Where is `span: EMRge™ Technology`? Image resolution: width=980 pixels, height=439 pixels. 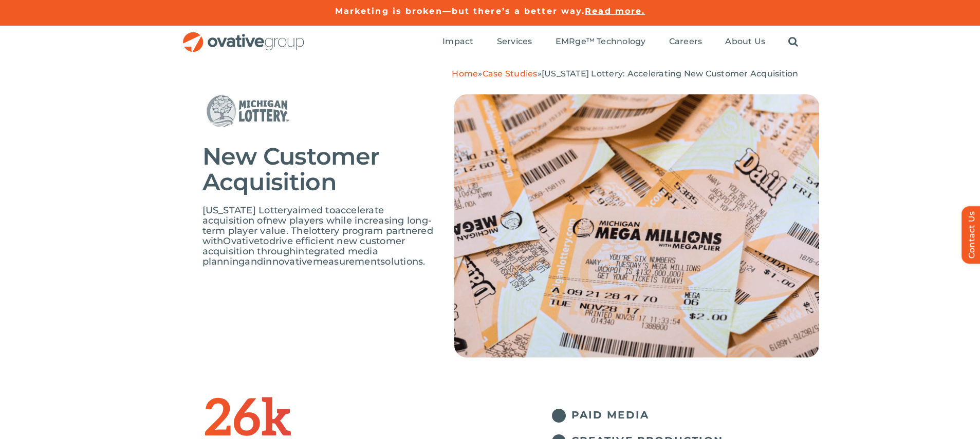
span: EMRge™ Technology is located at coordinates (600, 41).